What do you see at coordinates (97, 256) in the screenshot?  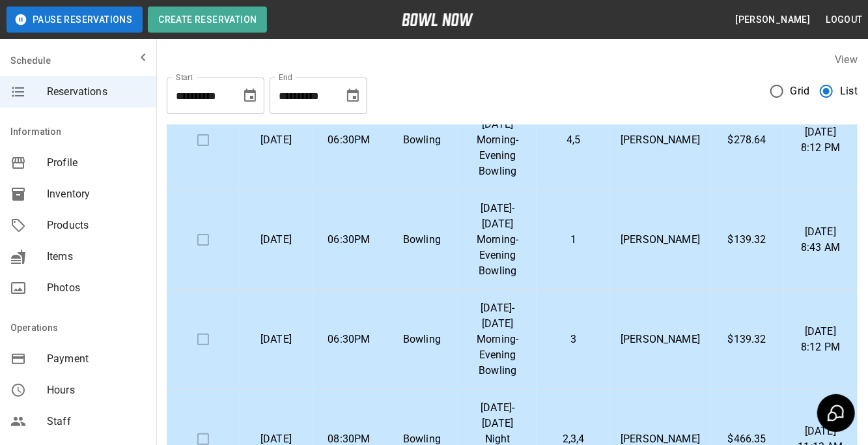 I see `span: Items` at bounding box center [97, 256].